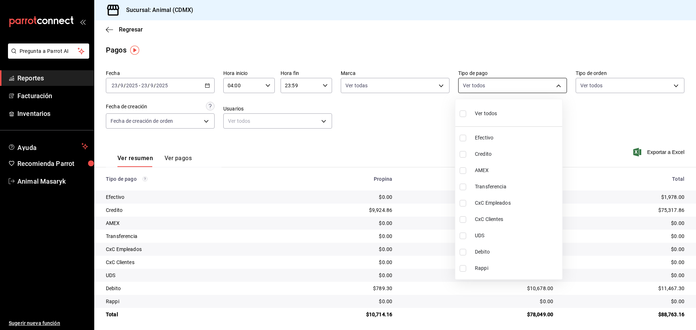 The height and width of the screenshot is (330, 696). What do you see at coordinates (517, 138) in the screenshot?
I see `span: Efectivo` at bounding box center [517, 138].